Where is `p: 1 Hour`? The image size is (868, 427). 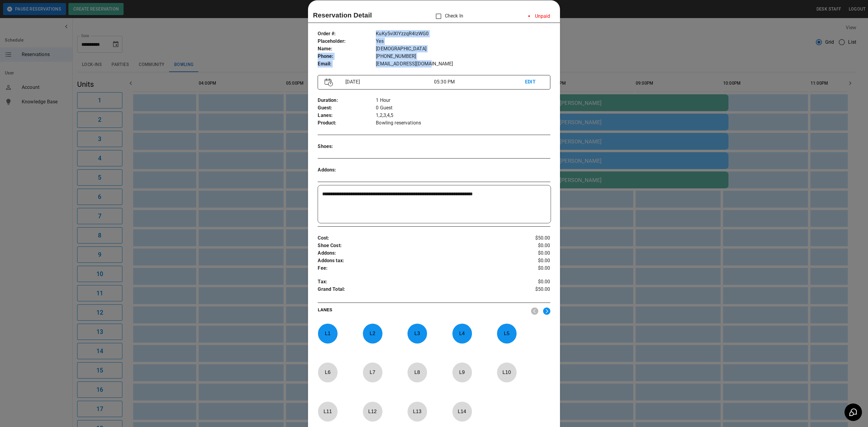 p: 1 Hour is located at coordinates (463, 100).